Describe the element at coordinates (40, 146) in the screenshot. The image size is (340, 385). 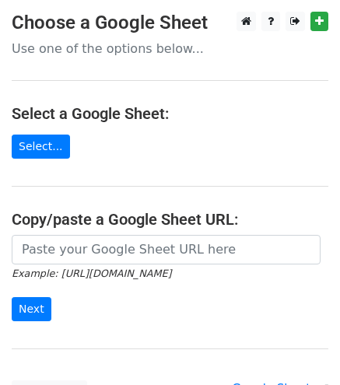
I see `a: Select...` at that location.